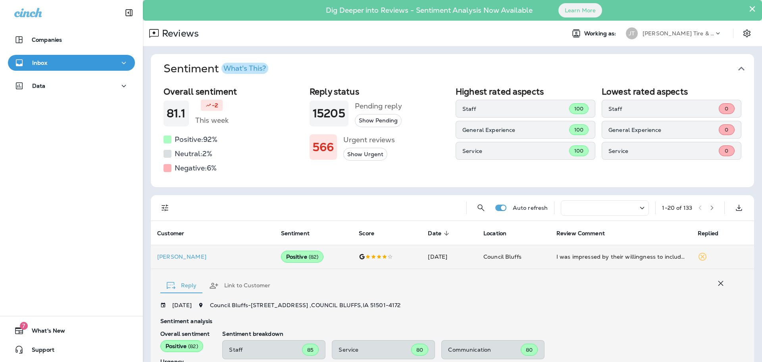  Describe the element at coordinates (129, 13) in the screenshot. I see `button: Collapse Sidebar` at that location.